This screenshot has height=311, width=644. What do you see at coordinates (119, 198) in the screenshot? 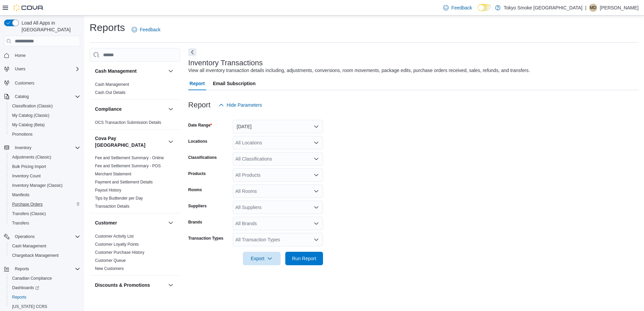
I see `a: Tips by Budtender per Day` at bounding box center [119, 198].